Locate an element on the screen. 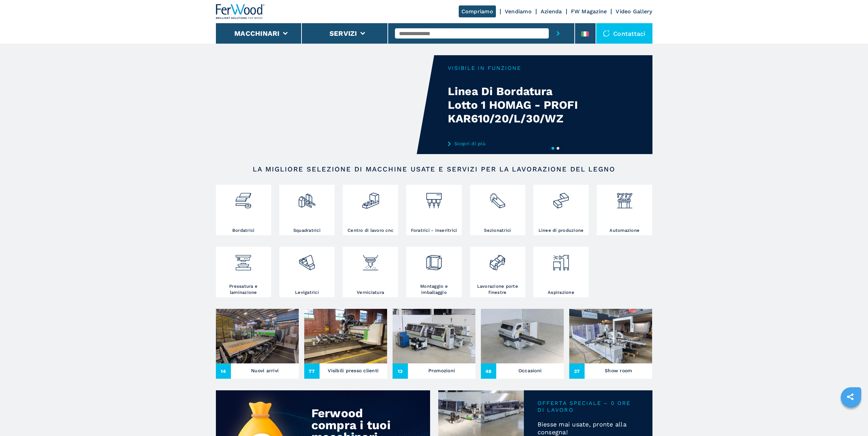 The image size is (868, 436). h3: Visibili presso clienti is located at coordinates (353, 371).